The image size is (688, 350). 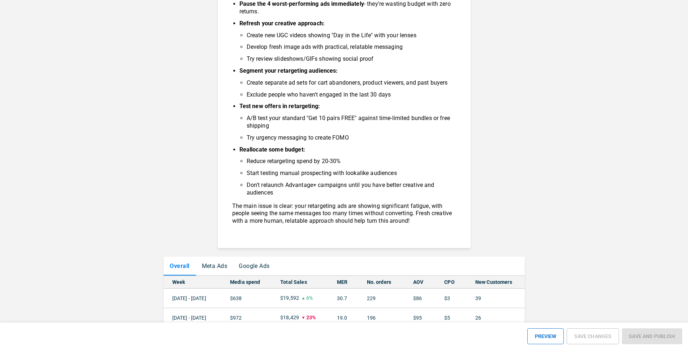 I want to click on td: 19.0, so click(x=343, y=318).